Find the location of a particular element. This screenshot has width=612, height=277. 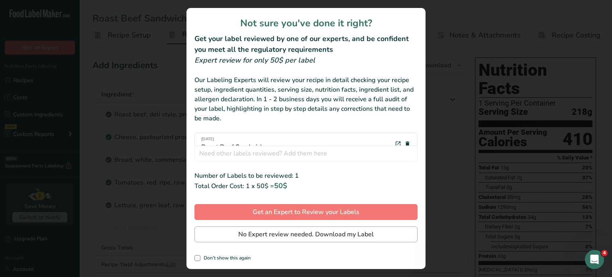

div: Total Order Cost: 1 x 50$ = is located at coordinates (306, 186).